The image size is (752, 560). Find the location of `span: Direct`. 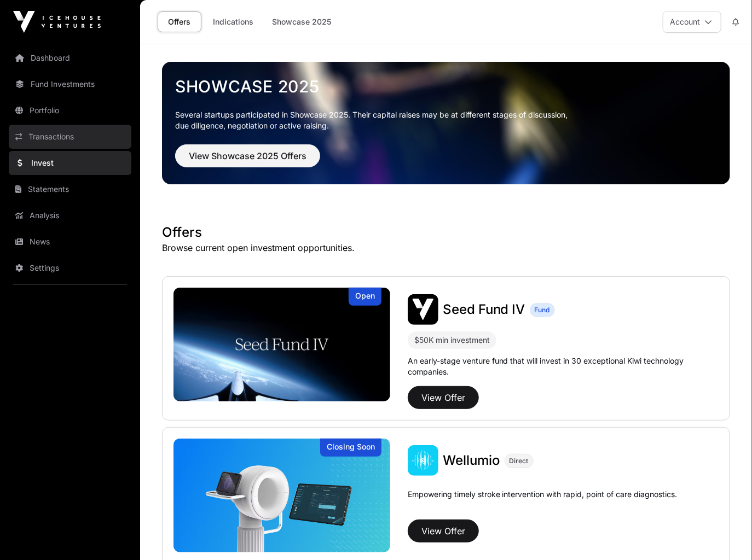

span: Direct is located at coordinates (519, 462).